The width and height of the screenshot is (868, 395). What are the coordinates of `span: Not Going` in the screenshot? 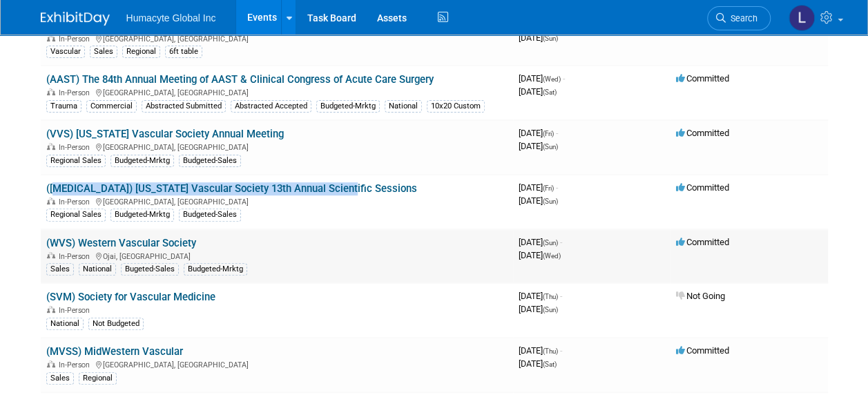 It's located at (701, 296).